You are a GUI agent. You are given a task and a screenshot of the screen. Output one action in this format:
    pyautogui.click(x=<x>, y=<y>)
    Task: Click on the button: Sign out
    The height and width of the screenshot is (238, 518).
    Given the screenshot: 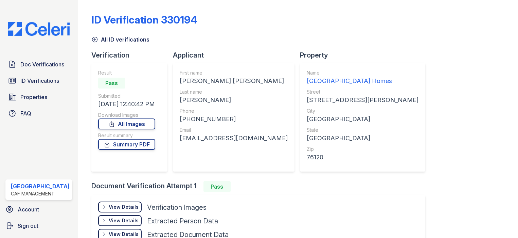 What is the action you would take?
    pyautogui.click(x=39, y=225)
    